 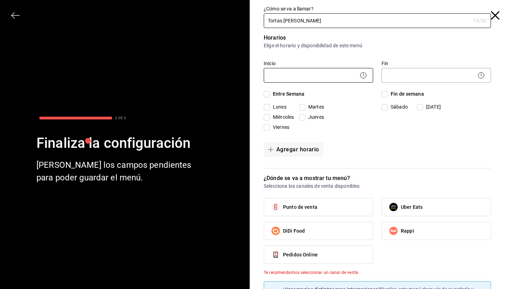 What do you see at coordinates (407, 231) in the screenshot?
I see `span: Rappi` at bounding box center [407, 231].